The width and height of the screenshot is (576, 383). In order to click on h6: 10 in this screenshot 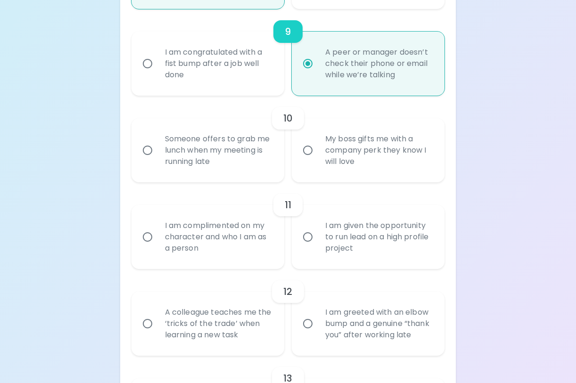, I will do `click(288, 118)`.